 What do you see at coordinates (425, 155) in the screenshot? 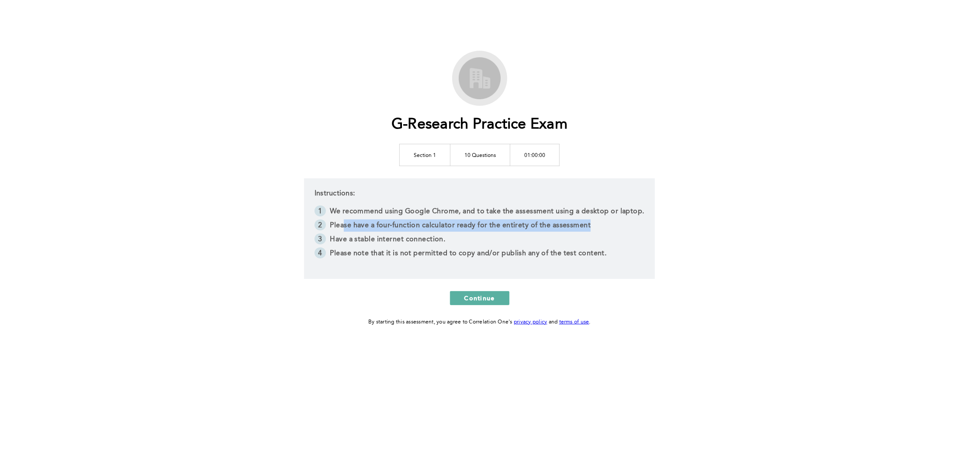
I see `td: Section 1` at bounding box center [425, 155].